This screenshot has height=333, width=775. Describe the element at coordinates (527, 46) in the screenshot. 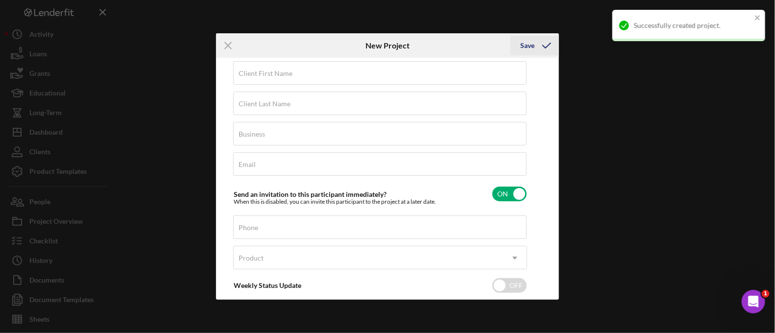

I see `div: Save` at that location.